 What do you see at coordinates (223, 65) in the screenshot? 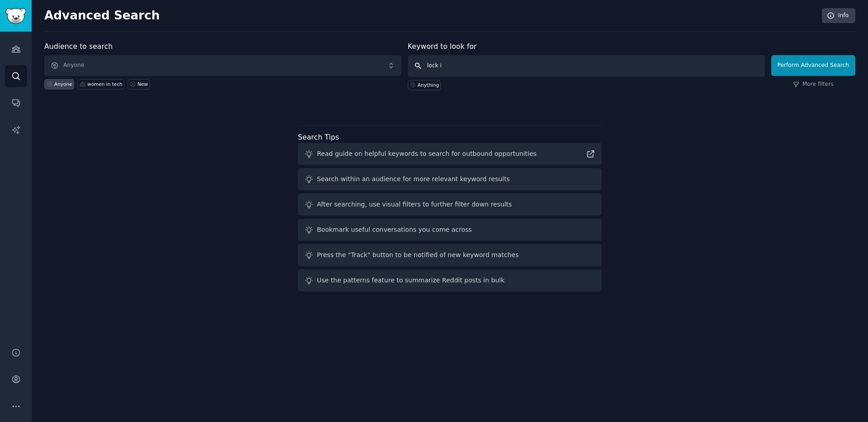
I see `span: Anyone` at bounding box center [223, 65].